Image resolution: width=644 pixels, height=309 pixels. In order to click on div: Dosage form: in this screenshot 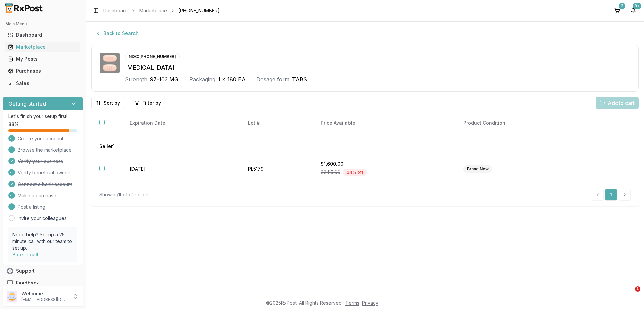, I will do `click(273, 79)`.